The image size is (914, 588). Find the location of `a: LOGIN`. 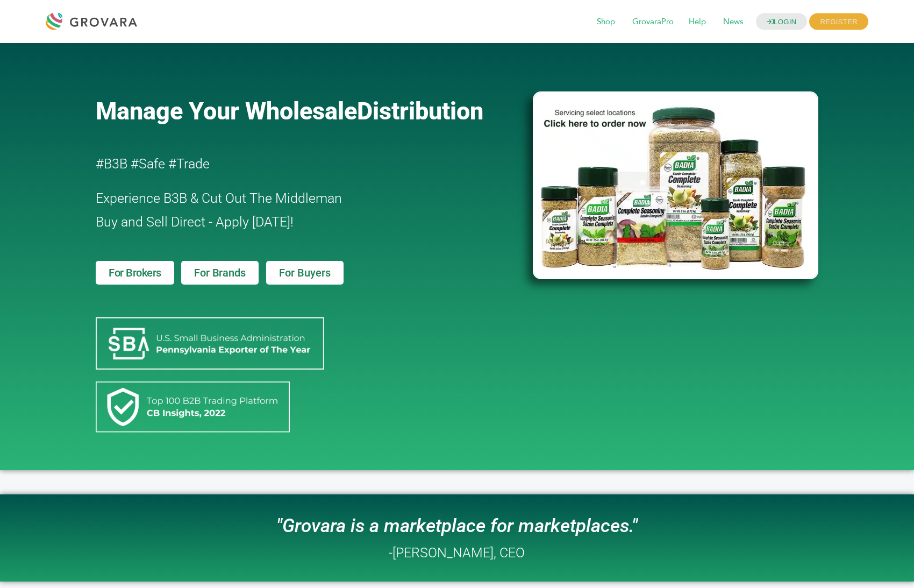

a: LOGIN is located at coordinates (784, 22).